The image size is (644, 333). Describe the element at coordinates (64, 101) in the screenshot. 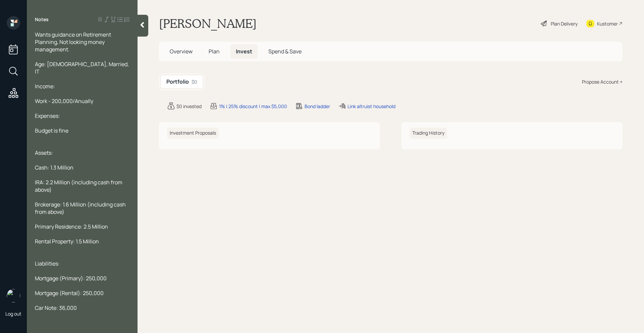

I see `span: Work - 200,000/Anually` at that location.